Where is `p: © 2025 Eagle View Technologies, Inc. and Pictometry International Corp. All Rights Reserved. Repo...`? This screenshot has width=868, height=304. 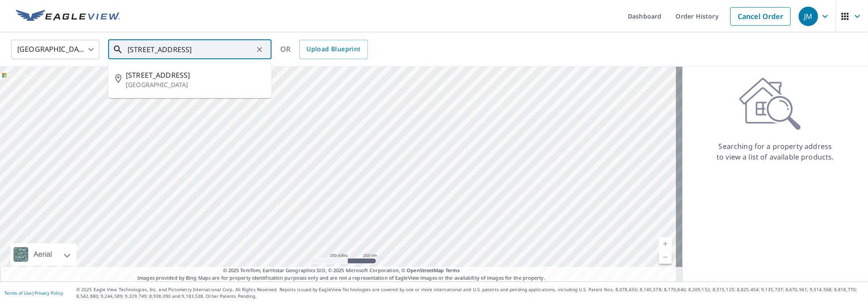
p: © 2025 Eagle View Technologies, Inc. and Pictometry International Corp. All Rights Reserved. Repo... is located at coordinates (469, 293).